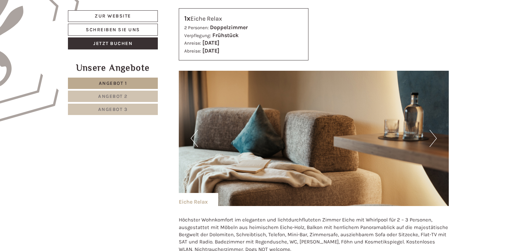 The height and width of the screenshot is (251, 527). I want to click on small: Anreise:, so click(192, 43).